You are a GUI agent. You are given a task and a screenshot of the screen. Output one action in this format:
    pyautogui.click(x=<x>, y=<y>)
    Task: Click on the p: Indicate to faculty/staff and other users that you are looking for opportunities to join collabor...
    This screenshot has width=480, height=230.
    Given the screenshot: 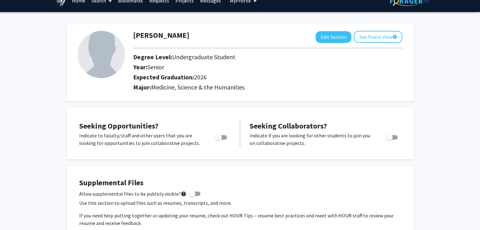 What is the action you would take?
    pyautogui.click(x=141, y=139)
    